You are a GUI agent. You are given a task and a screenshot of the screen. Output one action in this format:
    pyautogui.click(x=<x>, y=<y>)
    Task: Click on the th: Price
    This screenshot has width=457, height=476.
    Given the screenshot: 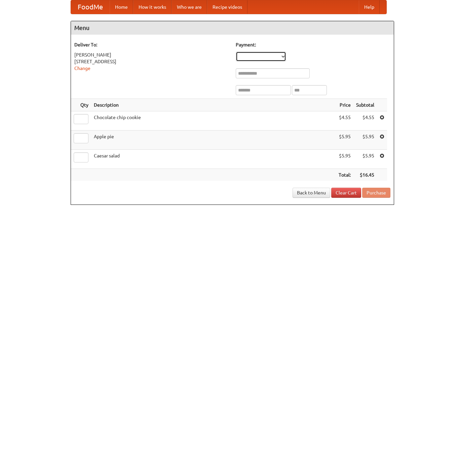 What is the action you would take?
    pyautogui.click(x=345, y=105)
    